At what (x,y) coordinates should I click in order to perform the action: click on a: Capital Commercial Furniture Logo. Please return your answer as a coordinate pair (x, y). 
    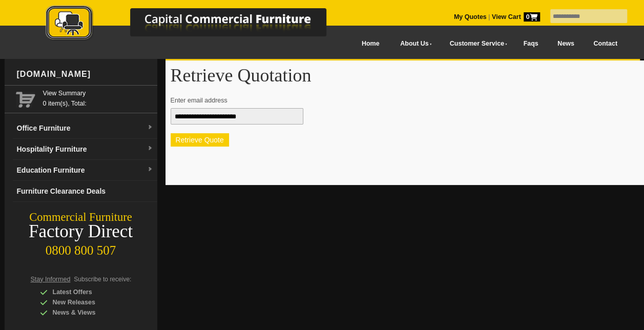
    Looking at the image, I should click on (197, 25).